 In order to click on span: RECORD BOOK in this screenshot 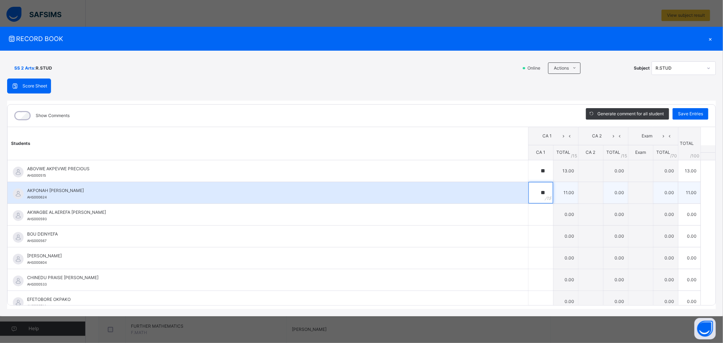, I will do `click(356, 39)`.